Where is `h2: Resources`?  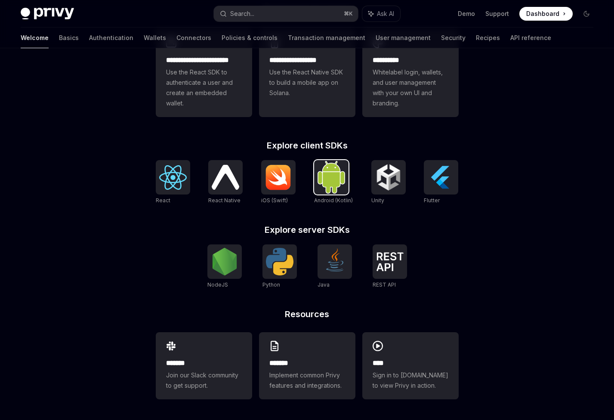 h2: Resources is located at coordinates (307, 314).